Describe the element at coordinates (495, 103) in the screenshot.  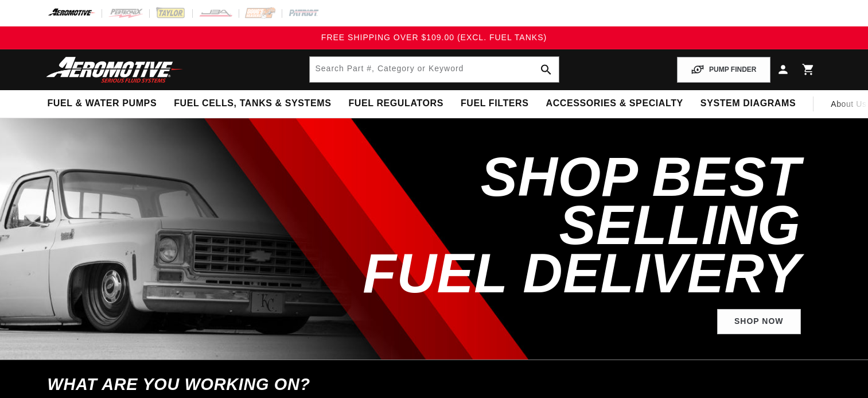
I see `span: Fuel Filters` at that location.